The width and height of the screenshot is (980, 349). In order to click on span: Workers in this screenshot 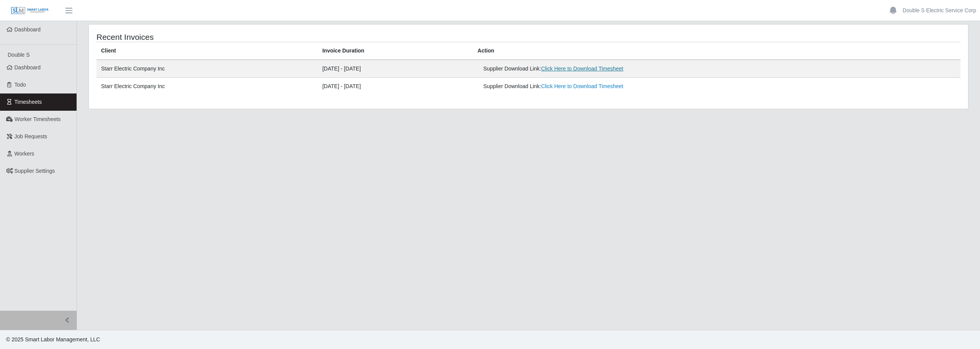, I will do `click(25, 153)`.